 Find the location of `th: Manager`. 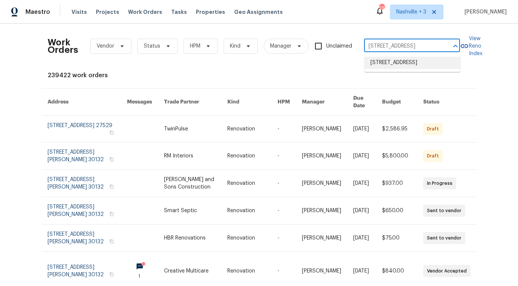

th: Manager is located at coordinates (321, 102).